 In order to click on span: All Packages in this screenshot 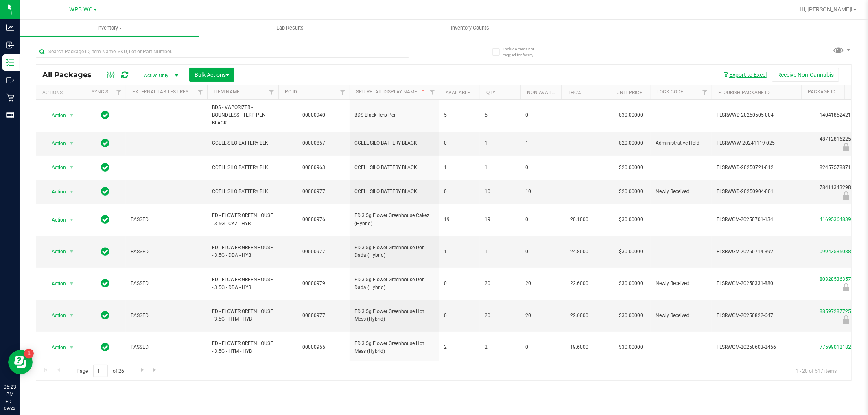, I will do `click(71, 75)`.